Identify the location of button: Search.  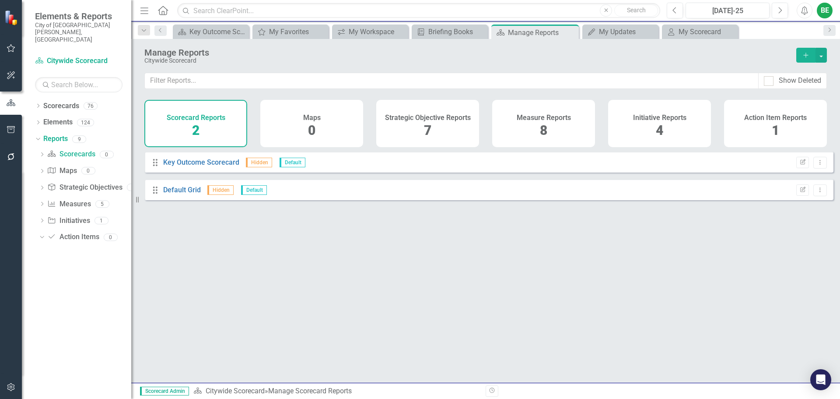
(636, 11).